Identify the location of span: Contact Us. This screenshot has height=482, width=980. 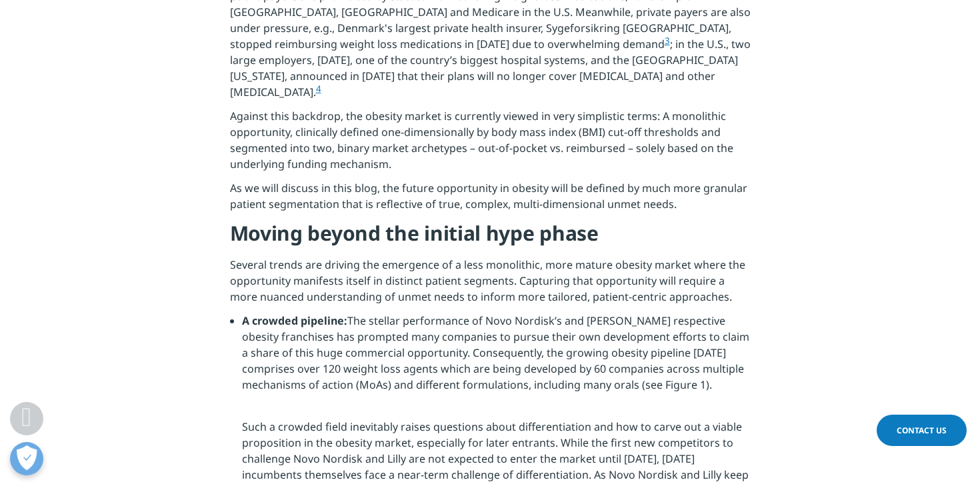
(921, 430).